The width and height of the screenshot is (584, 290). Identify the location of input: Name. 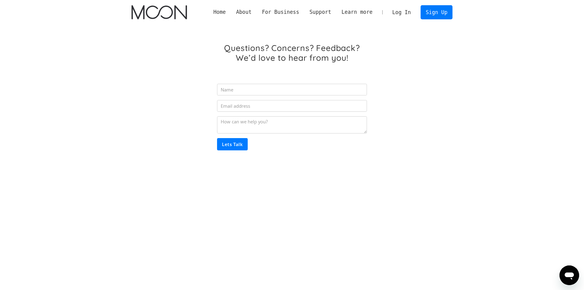
(292, 90).